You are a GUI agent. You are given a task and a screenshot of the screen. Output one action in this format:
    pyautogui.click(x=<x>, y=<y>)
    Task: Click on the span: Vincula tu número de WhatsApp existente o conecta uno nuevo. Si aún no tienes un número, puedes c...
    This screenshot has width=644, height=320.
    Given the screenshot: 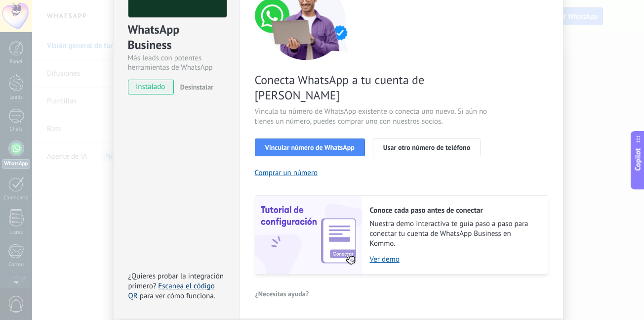 What is the action you would take?
    pyautogui.click(x=372, y=117)
    